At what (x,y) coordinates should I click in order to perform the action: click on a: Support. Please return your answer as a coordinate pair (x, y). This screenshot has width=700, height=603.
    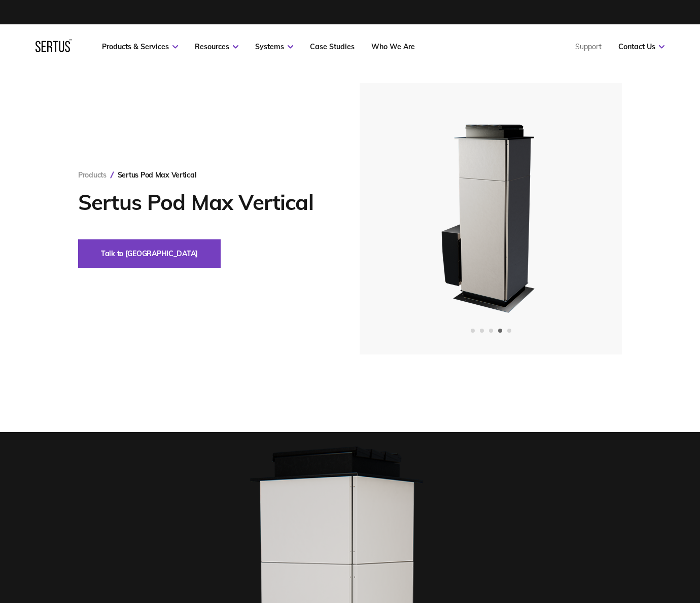
    Looking at the image, I should click on (588, 47).